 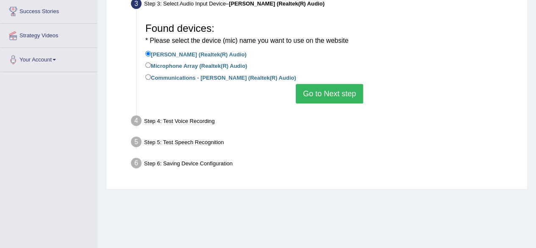 What do you see at coordinates (325, 164) in the screenshot?
I see `div: Step 6: Saving Device Configuration` at bounding box center [325, 164].